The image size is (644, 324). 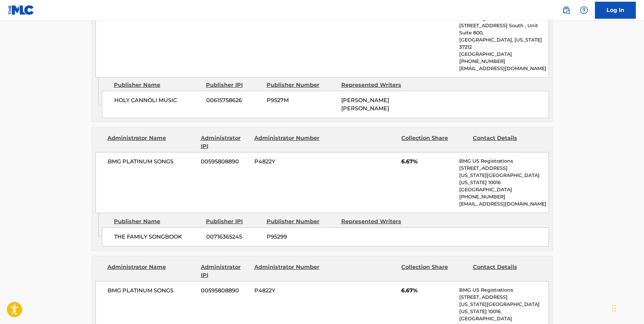 I want to click on img: help, so click(x=584, y=10).